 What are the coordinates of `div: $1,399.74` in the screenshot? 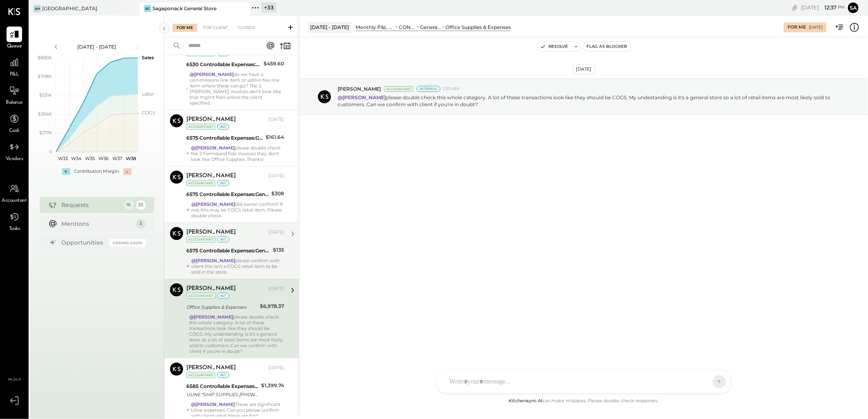 It's located at (272, 386).